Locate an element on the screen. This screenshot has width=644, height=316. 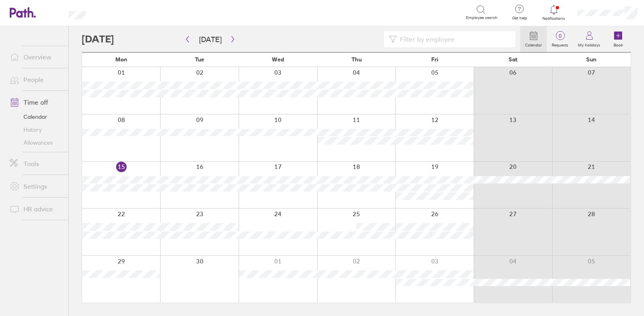
span: Fri is located at coordinates (435, 60).